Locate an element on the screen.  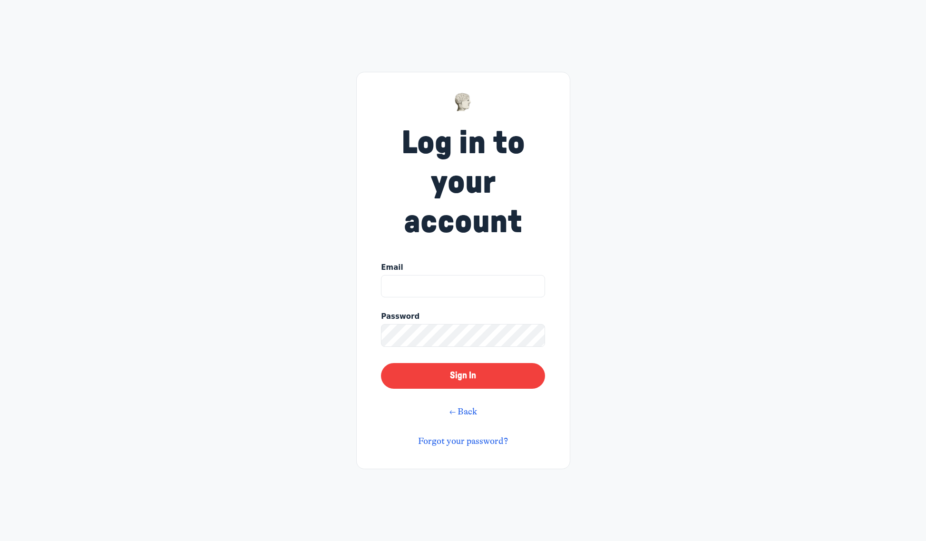
a: Forgot your password? is located at coordinates (463, 441).